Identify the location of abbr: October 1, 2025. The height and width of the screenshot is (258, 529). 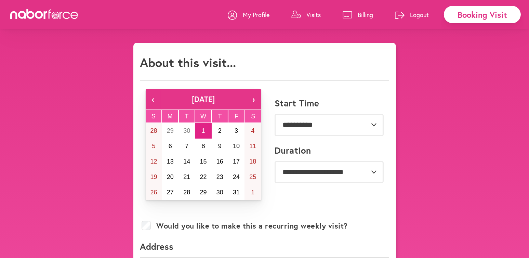
(203, 131).